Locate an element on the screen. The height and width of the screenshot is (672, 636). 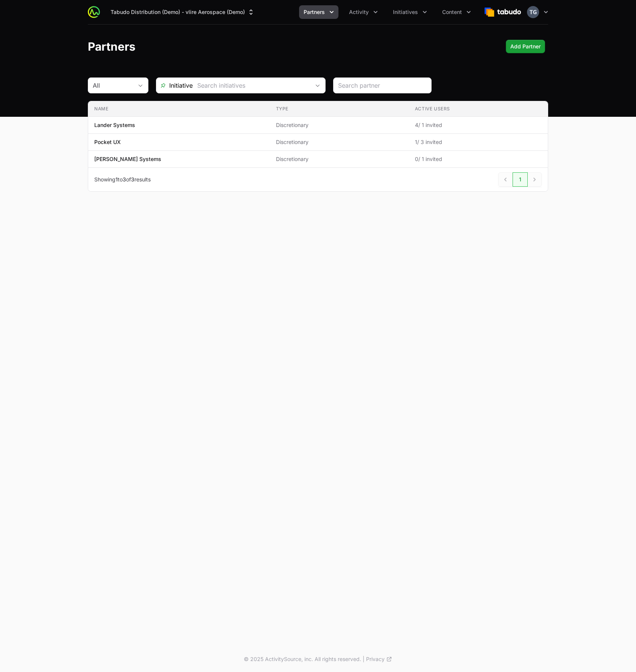
img: Timothy Greig is located at coordinates (533, 12).